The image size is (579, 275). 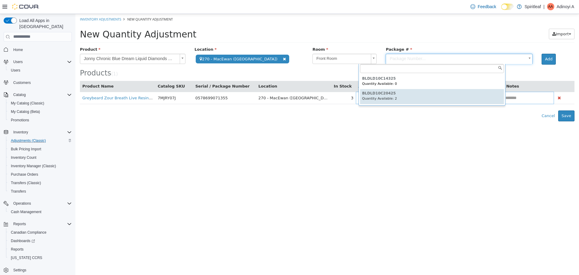 What do you see at coordinates (27, 103) in the screenshot?
I see `a: My Catalog (Classic)` at bounding box center [27, 103].